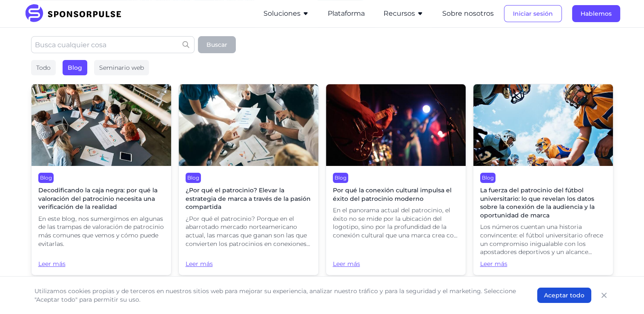 The width and height of the screenshot is (644, 314). Describe the element at coordinates (216, 44) in the screenshot. I see `button: Buscar` at that location.